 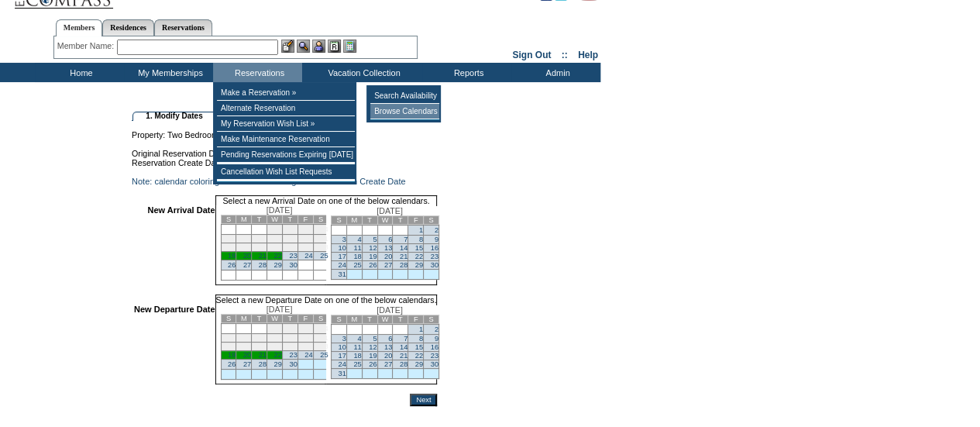 I want to click on img: b_calculator.gif, so click(x=349, y=45).